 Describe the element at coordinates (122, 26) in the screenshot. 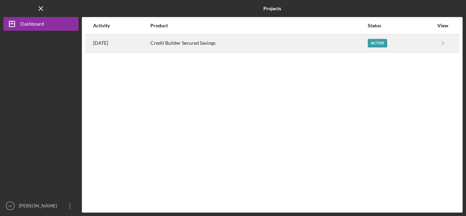

I see `div: Activity` at that location.